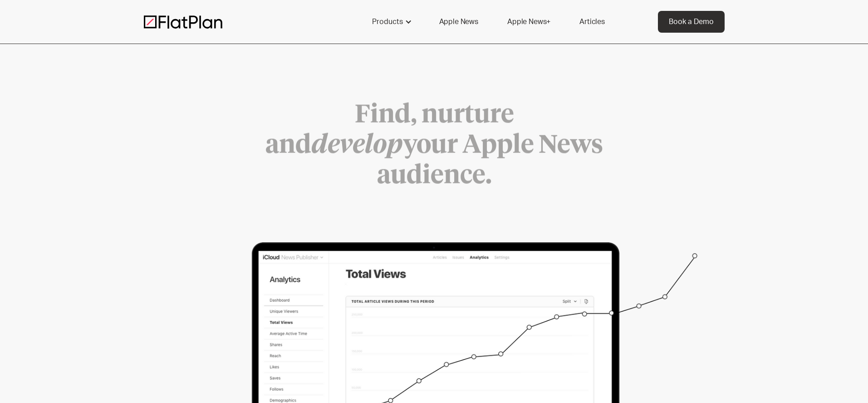  What do you see at coordinates (357, 146) in the screenshot?
I see `em: develop` at bounding box center [357, 146].